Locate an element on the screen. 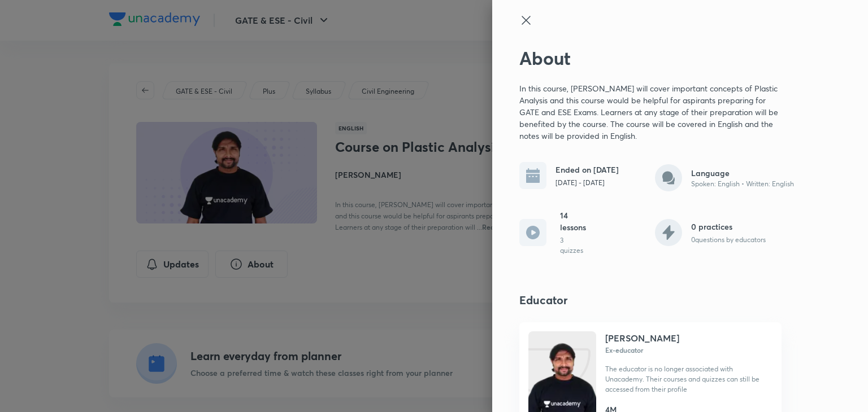  p: 3 quizzes is located at coordinates (574, 245).